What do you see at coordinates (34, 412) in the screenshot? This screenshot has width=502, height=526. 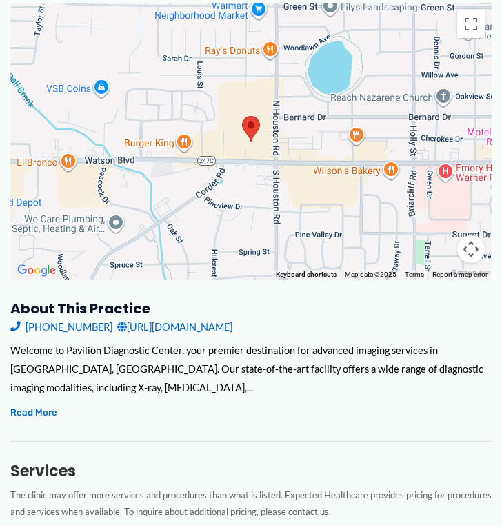 I see `button: Read More` at bounding box center [34, 412].